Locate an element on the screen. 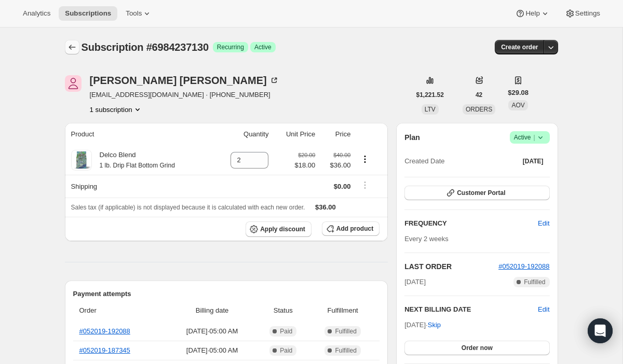 Image resolution: width=623 pixels, height=364 pixels. span: Analytics is located at coordinates (37, 13).